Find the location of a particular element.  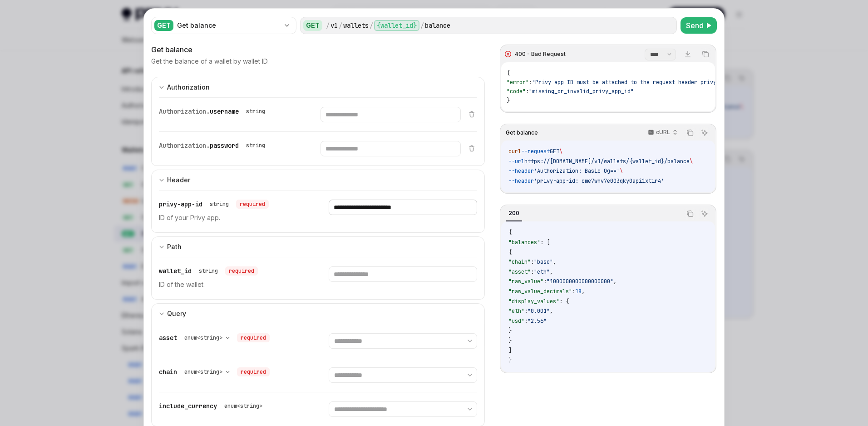

span: username is located at coordinates (224, 111).